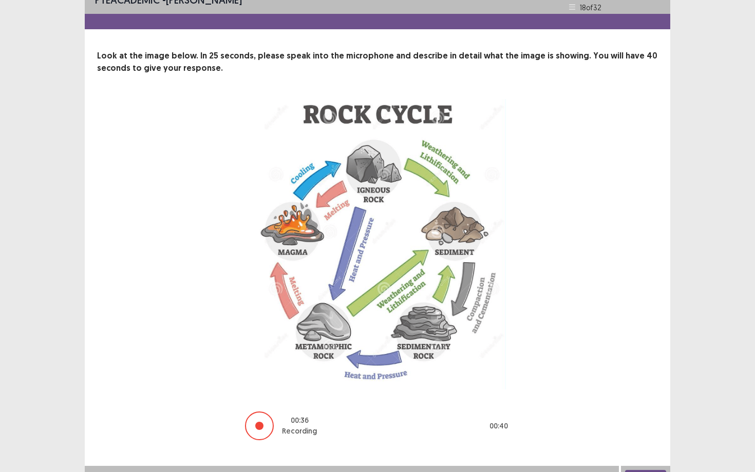 This screenshot has width=755, height=472. I want to click on p: Recording, so click(299, 431).